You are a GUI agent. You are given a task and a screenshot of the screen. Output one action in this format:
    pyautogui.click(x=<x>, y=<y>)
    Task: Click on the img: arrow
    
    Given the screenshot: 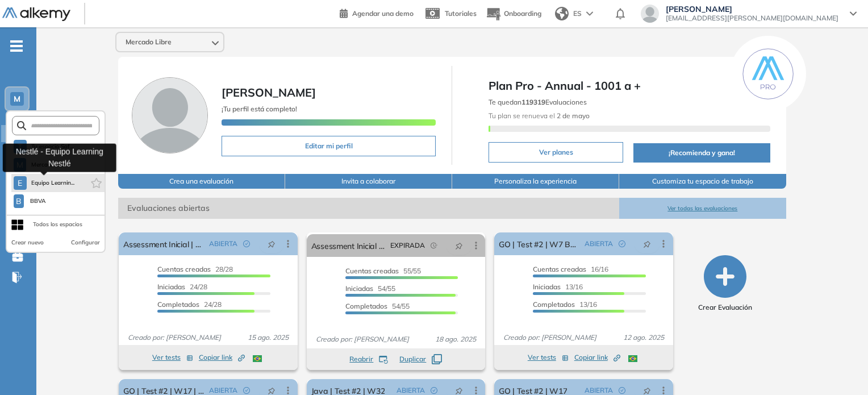 What is the action you would take?
    pyautogui.click(x=589, y=14)
    